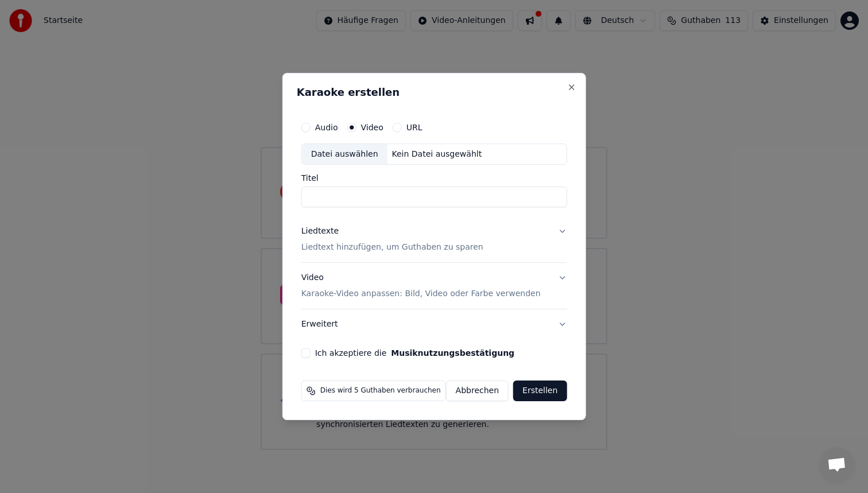  Describe the element at coordinates (437, 154) in the screenshot. I see `div: Kein Datei ausgewählt` at that location.